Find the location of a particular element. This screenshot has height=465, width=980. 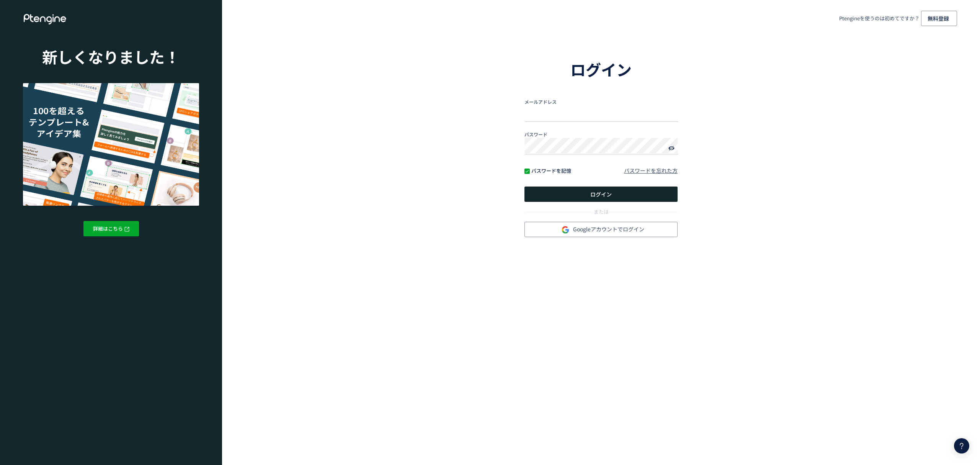

span: 無料登録 is located at coordinates (938, 18).